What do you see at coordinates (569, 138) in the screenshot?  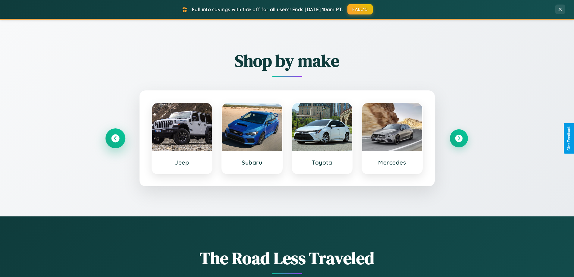 I see `div: Give Feedback` at bounding box center [569, 138].